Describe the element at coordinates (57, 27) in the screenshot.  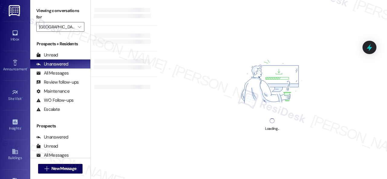
I see `input: All communities` at that location.